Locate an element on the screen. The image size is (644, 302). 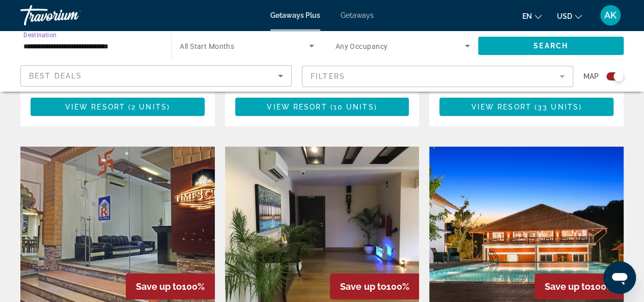
span: Getaways is located at coordinates (357, 15).